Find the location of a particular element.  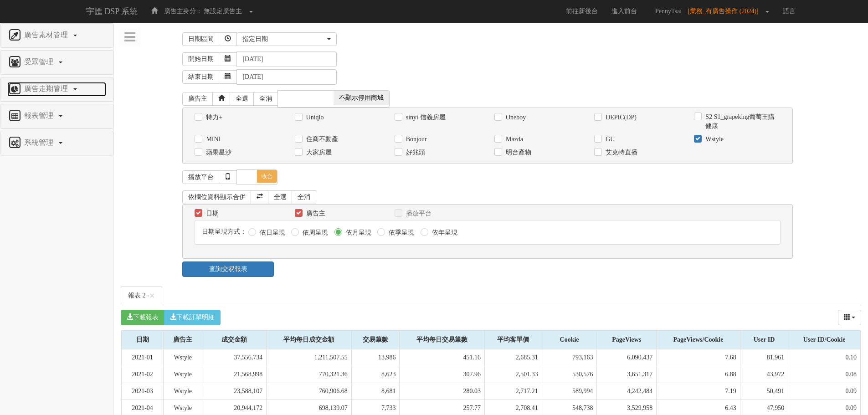

td: 307.96 is located at coordinates (442, 374).